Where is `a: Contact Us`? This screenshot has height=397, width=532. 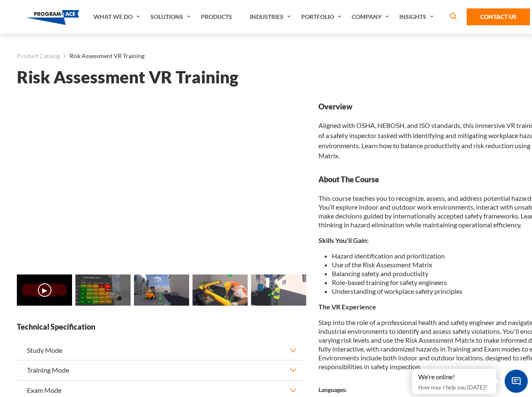 a: Contact Us is located at coordinates (498, 17).